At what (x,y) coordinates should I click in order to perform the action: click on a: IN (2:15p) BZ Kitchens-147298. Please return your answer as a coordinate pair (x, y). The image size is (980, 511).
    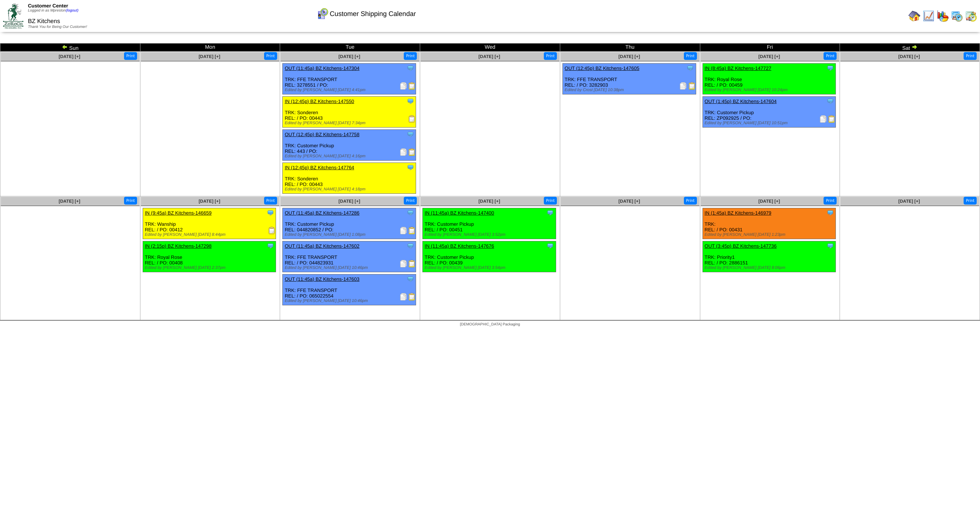
    Looking at the image, I should click on (178, 246).